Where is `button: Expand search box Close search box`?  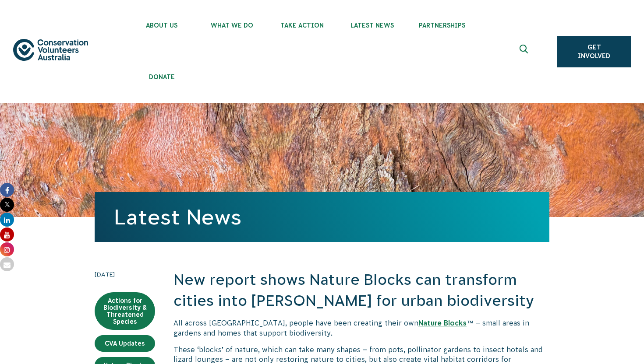
button: Expand search box Close search box is located at coordinates (525, 52).